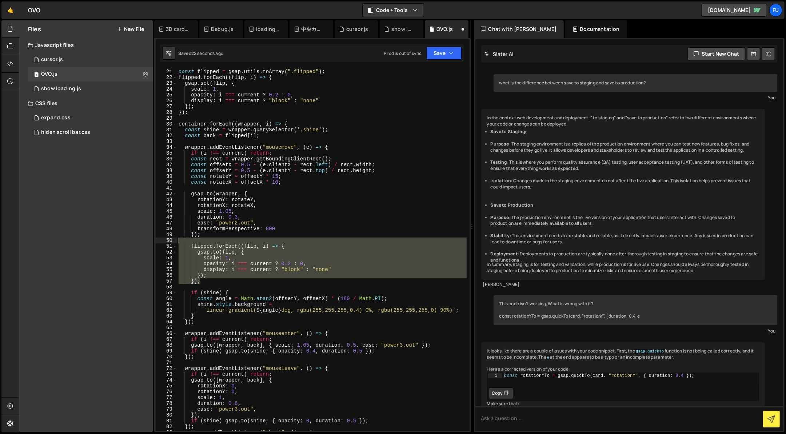  I want to click on div: loadingPage.js, so click(268, 29).